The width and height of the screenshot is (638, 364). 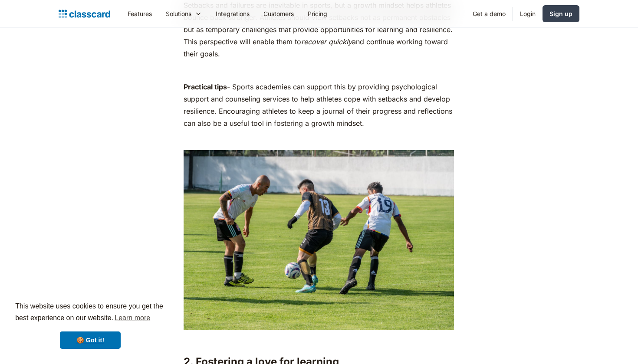 I want to click on img: a group of men playing a game of soccer, so click(x=318, y=239).